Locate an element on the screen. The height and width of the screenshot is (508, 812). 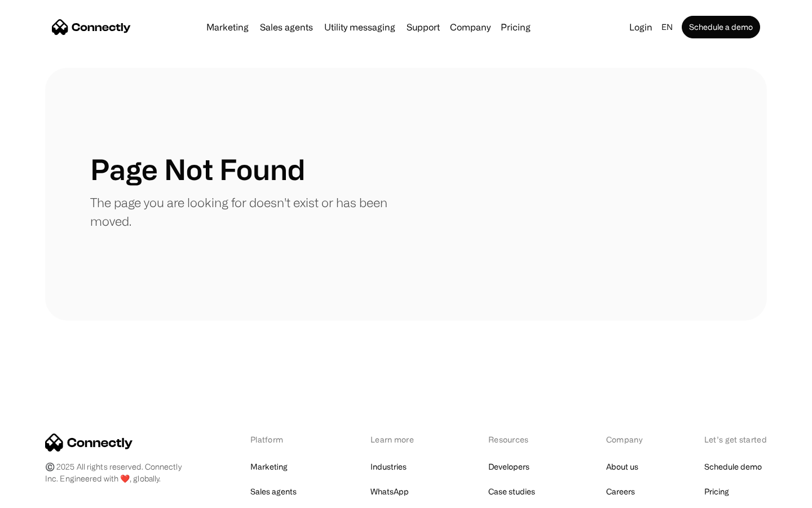
a: Schedule a demo is located at coordinates (721, 27).